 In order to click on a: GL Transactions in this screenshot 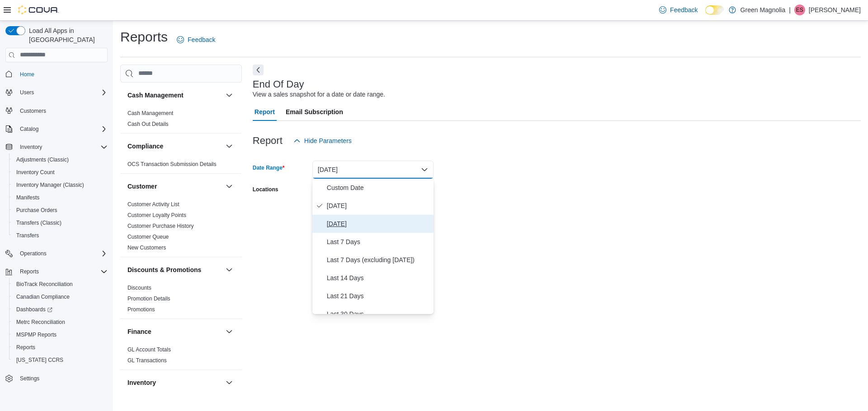, I will do `click(147, 361)`.